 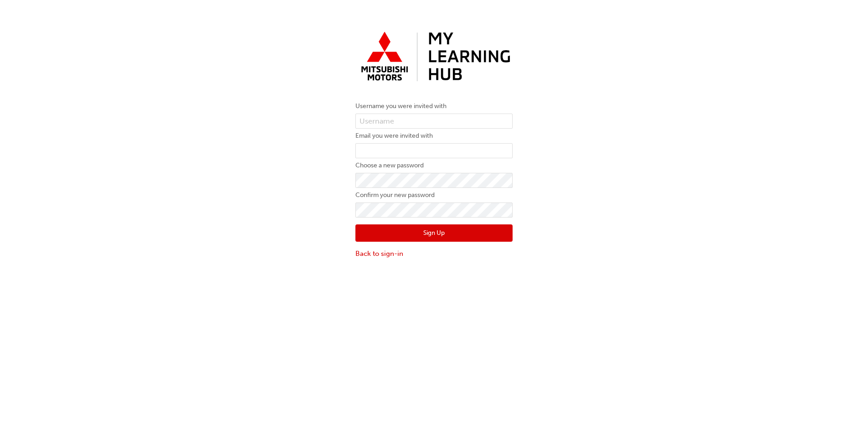 I want to click on input: Username, so click(x=434, y=122).